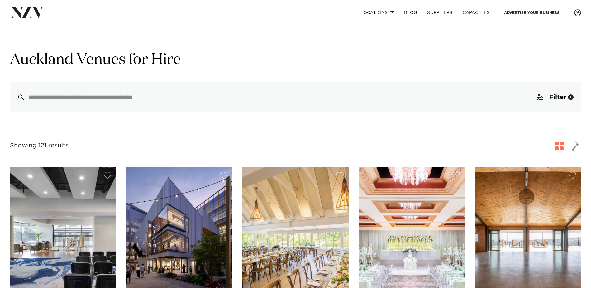 This screenshot has height=288, width=591. I want to click on a: Advertise your business, so click(532, 12).